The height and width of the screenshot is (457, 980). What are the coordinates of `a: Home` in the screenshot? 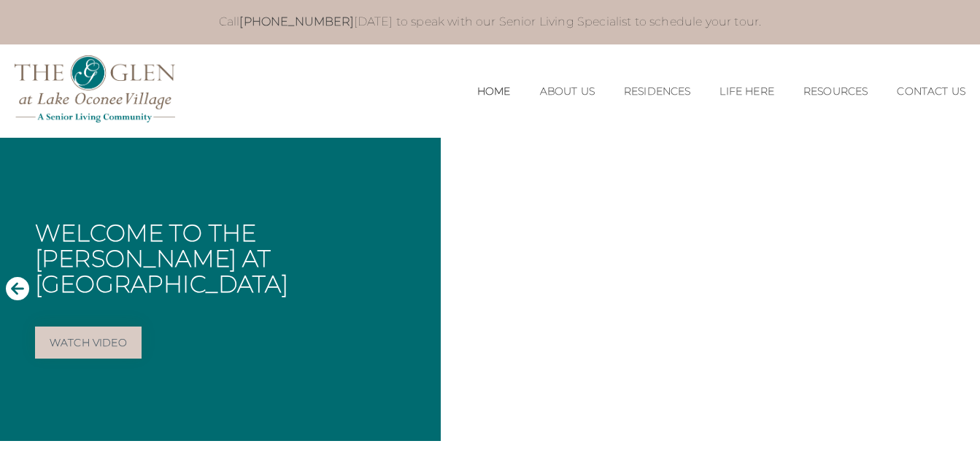 It's located at (493, 91).